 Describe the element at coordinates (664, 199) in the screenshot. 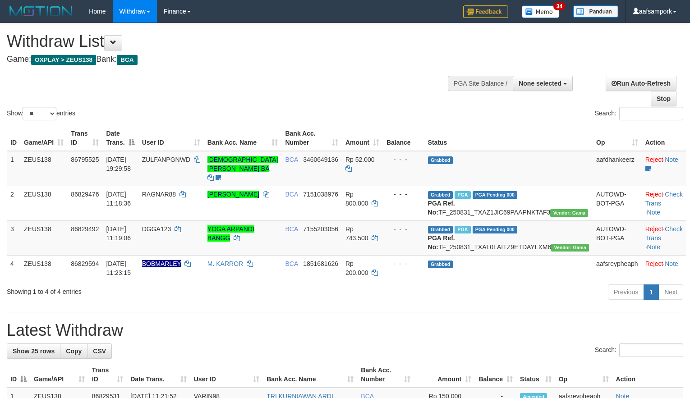

I see `a: Check Trans` at that location.